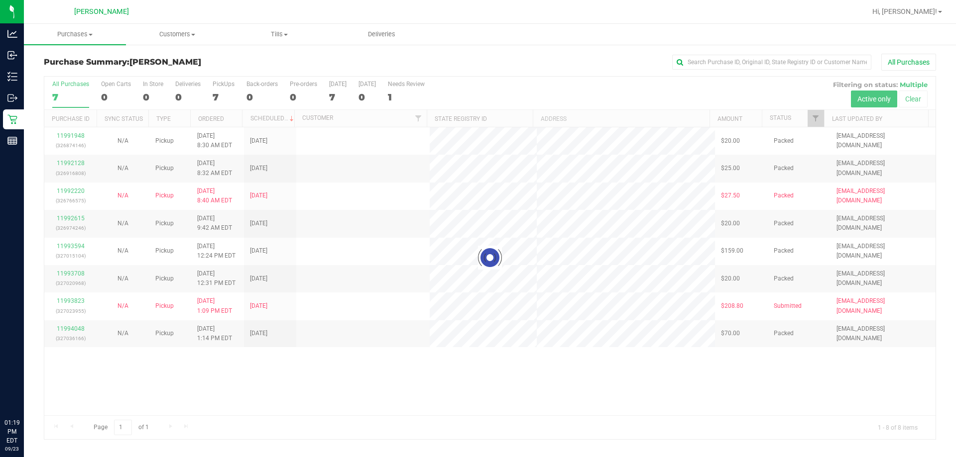 The image size is (956, 457). What do you see at coordinates (279, 34) in the screenshot?
I see `span: Tills` at bounding box center [279, 34].